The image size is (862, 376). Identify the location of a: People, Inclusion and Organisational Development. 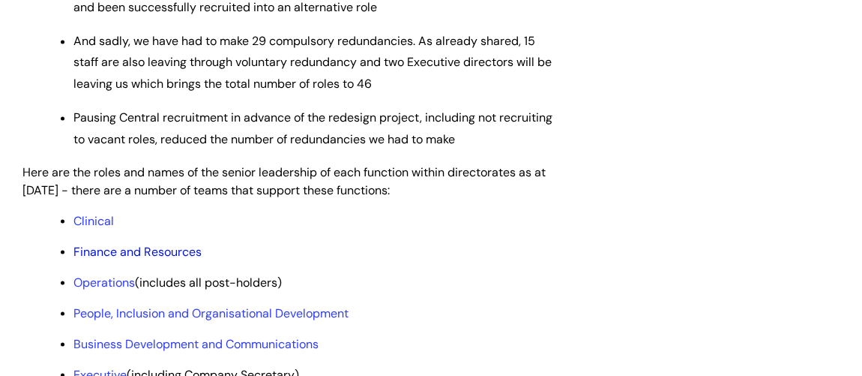
(211, 312).